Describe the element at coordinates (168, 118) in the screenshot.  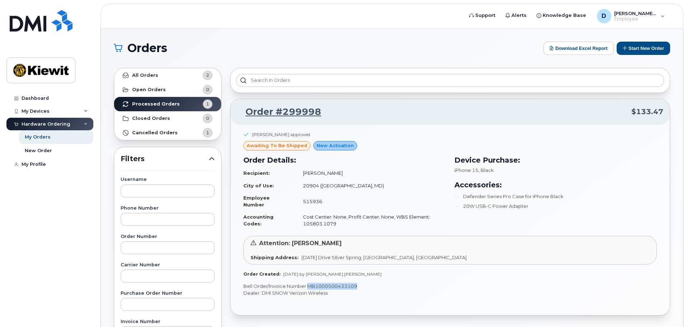
I see `a: Closed Orders0` at that location.